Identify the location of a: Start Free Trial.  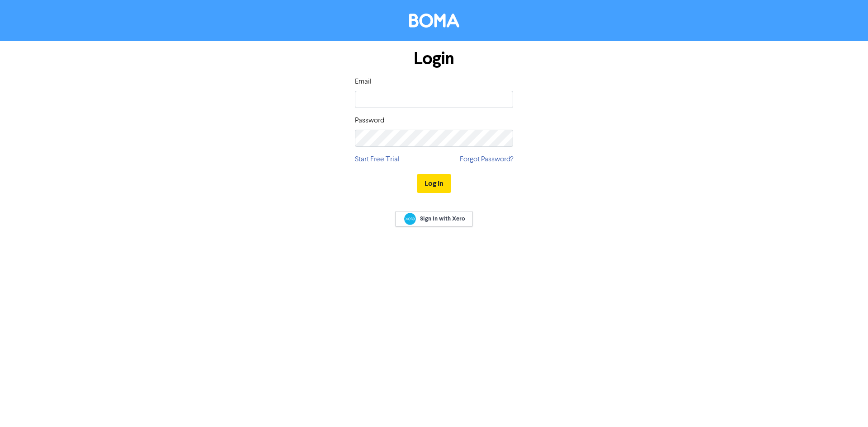
(377, 159).